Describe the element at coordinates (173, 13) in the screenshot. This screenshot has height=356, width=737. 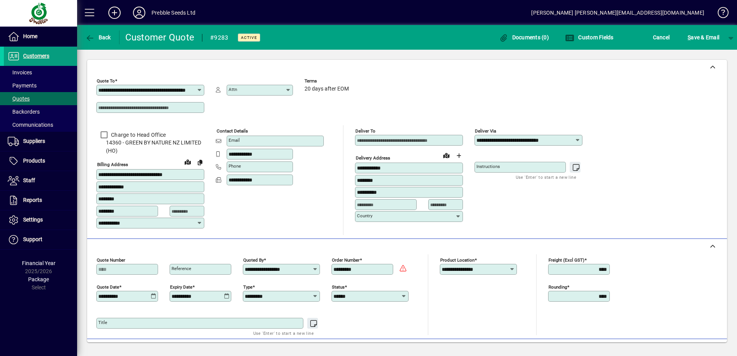
I see `div: Prebble Seeds Ltd` at that location.